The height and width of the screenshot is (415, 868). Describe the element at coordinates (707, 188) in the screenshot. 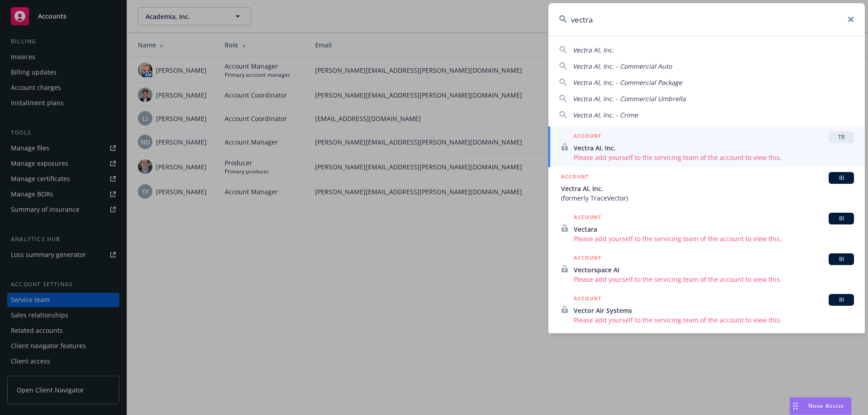

I see `a: ACCOUNTBIVectra AI, Inc.(formerly TraceVector)` at that location.